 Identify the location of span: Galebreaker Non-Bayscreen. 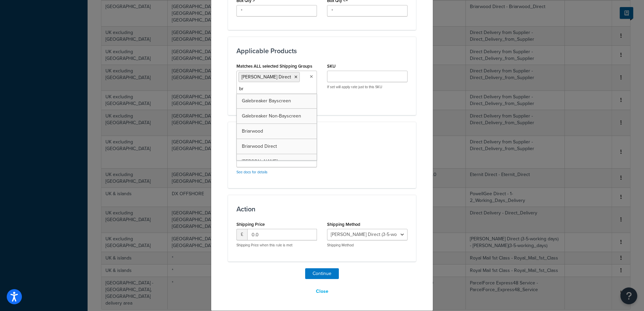
(271, 116).